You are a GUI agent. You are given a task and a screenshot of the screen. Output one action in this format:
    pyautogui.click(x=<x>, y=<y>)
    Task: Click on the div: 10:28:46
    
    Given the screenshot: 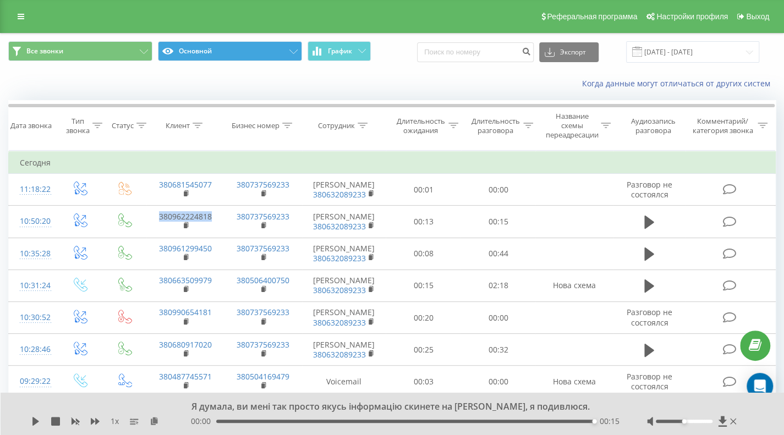 What is the action you would take?
    pyautogui.click(x=32, y=349)
    